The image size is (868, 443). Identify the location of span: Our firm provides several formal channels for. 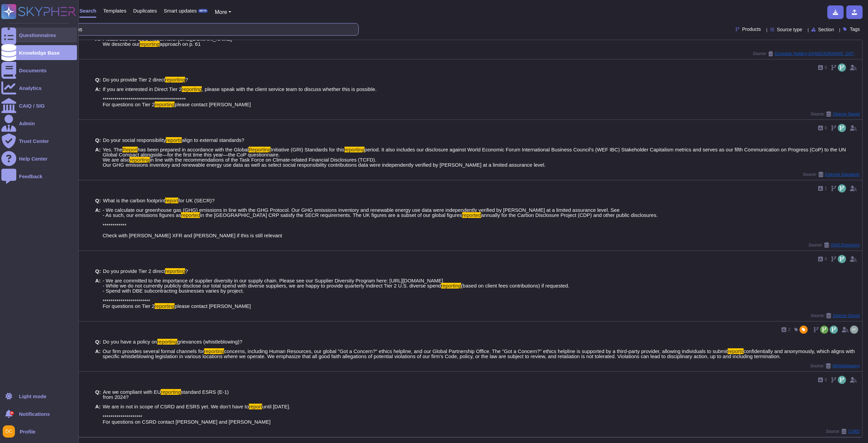
(154, 351).